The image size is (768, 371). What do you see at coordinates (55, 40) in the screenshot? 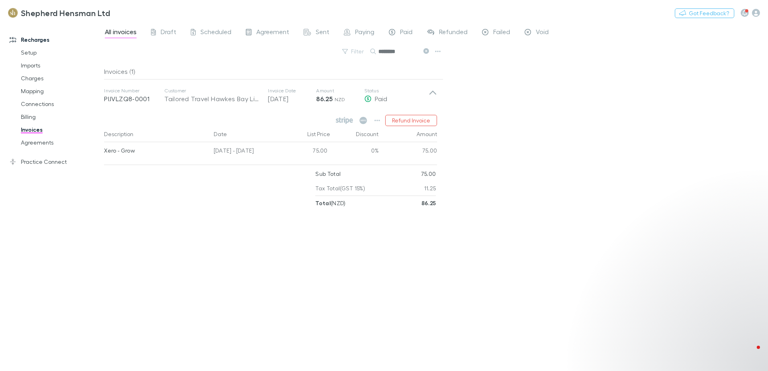
I see `a: Recharges` at bounding box center [55, 40].